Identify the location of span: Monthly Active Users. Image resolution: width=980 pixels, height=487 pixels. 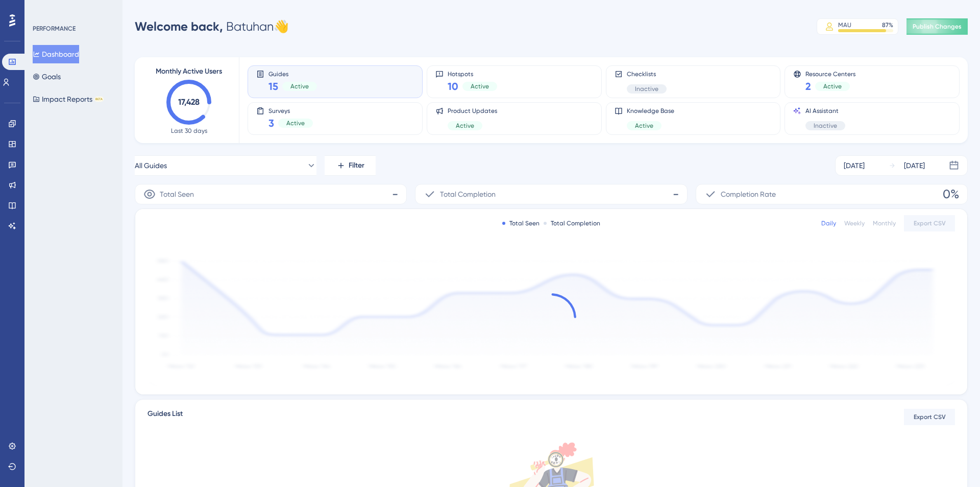
(189, 71).